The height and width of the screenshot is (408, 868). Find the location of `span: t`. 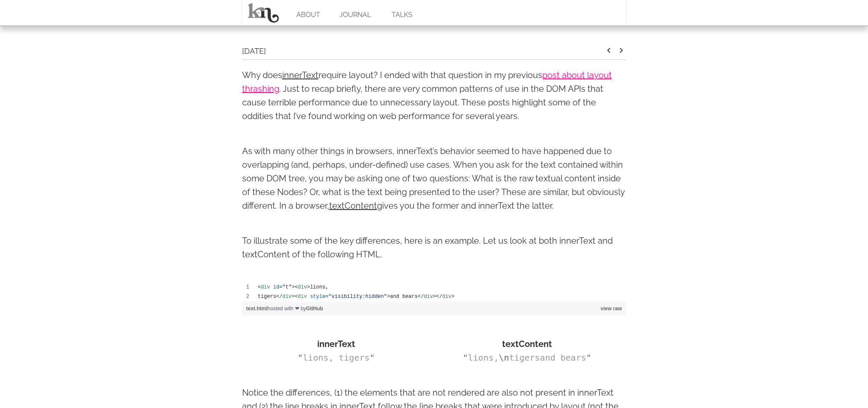

span: t is located at coordinates (287, 287).